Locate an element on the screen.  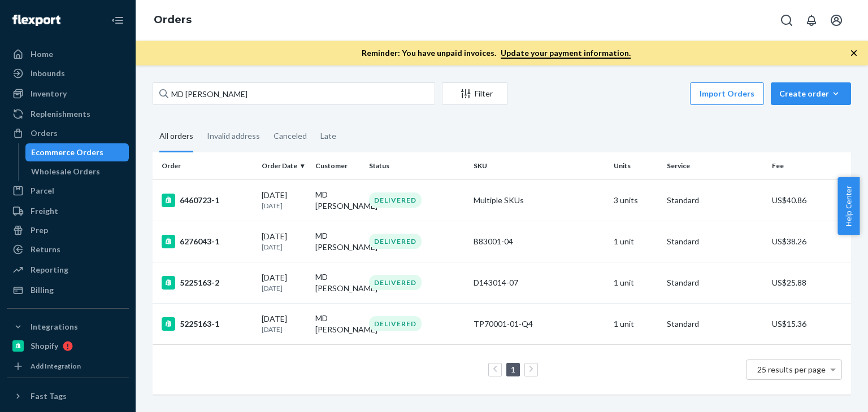
div: Home is located at coordinates (42, 54).